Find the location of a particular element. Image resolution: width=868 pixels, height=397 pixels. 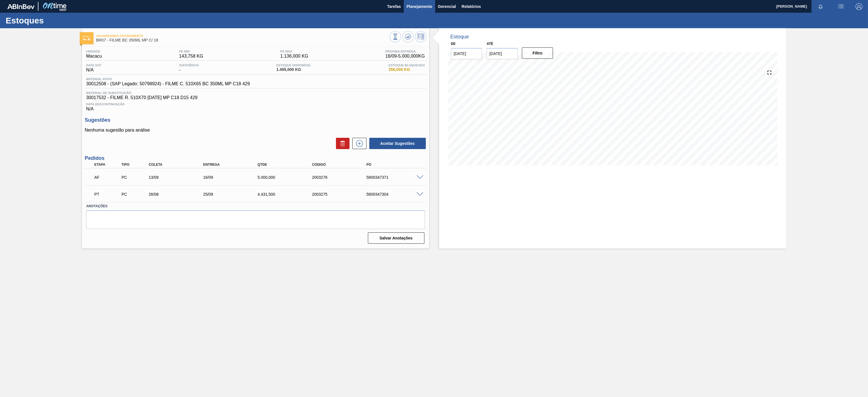

img: userActions is located at coordinates (841, 7).